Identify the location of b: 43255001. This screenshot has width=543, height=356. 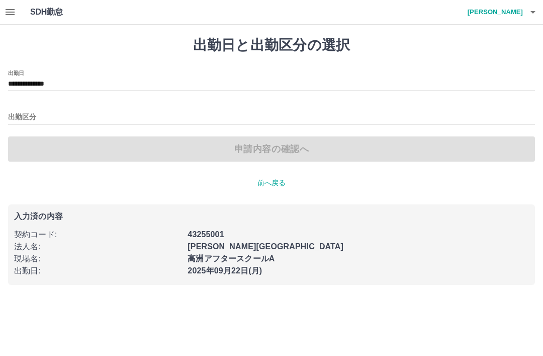
(206, 234).